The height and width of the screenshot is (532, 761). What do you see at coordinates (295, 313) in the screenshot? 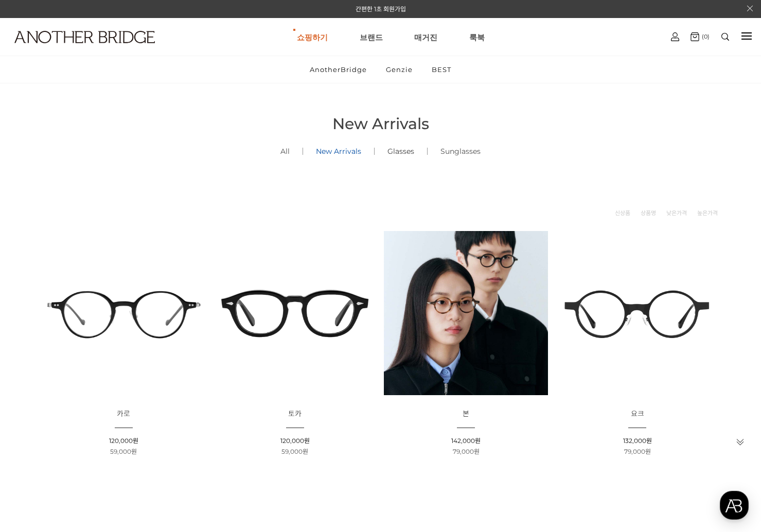
I see `img: 토카 아세테이트 뿔테 안경 이미지` at bounding box center [295, 313].